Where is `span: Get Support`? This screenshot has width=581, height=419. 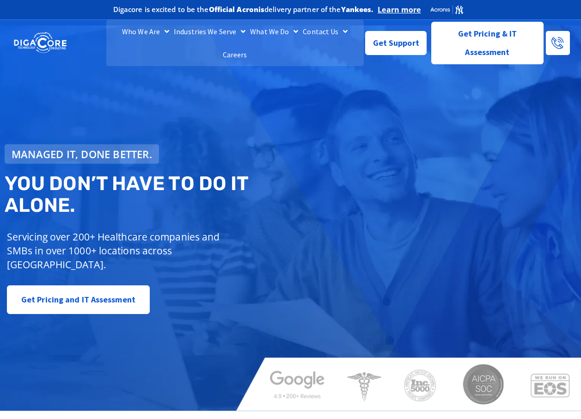 span: Get Support is located at coordinates (396, 43).